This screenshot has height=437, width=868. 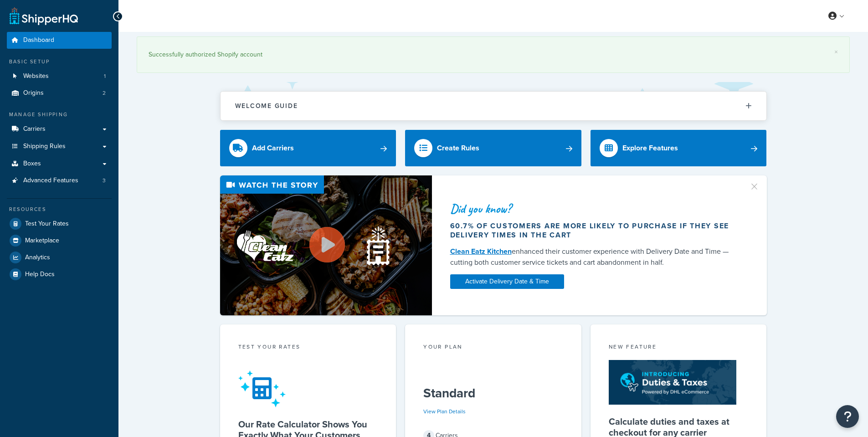 I want to click on a: Origins2, so click(x=59, y=93).